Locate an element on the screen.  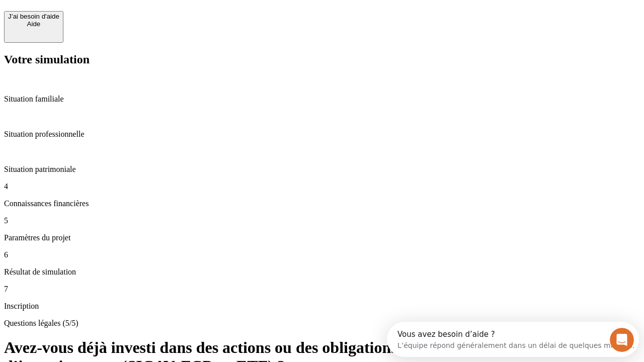
div: J’ai besoin d'aide is located at coordinates (33, 16).